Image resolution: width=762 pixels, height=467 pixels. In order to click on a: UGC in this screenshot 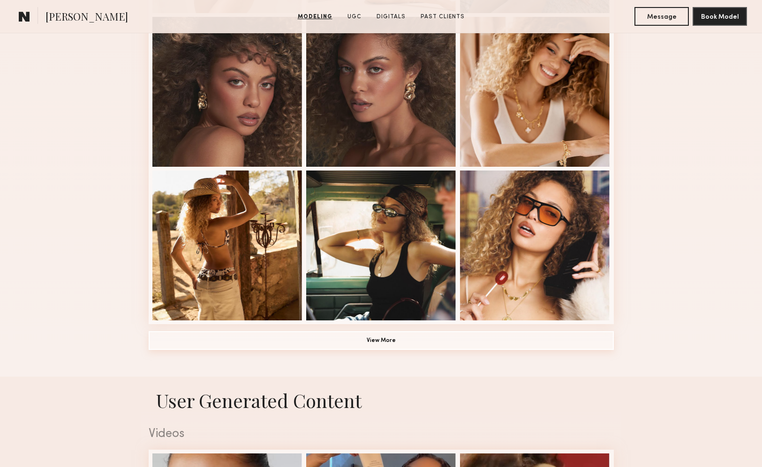, I will do `click(354, 17)`.